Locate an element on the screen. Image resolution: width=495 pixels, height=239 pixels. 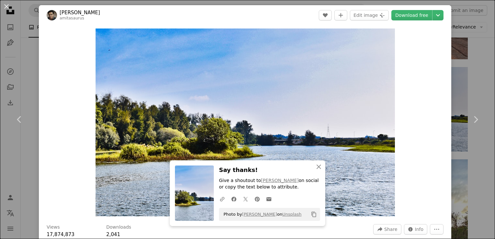
span: 17,874,873 is located at coordinates (61, 234).